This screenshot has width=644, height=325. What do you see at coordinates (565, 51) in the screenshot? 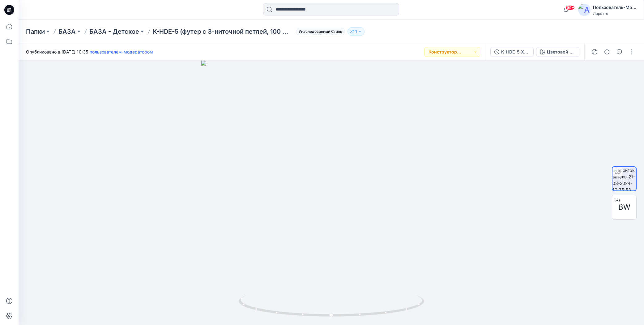
I see `ya-tr-span: Цветовой путь 1` at bounding box center [565, 51].